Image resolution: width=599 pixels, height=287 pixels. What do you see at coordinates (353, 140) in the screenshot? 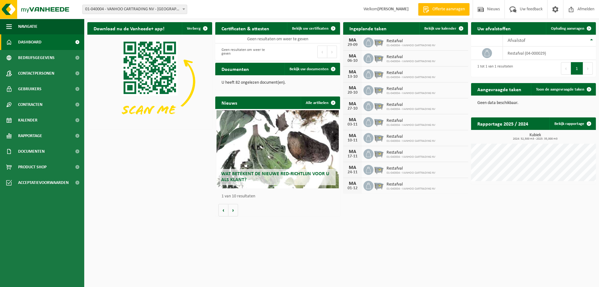
I see `div: 10-11` at bounding box center [353, 140].